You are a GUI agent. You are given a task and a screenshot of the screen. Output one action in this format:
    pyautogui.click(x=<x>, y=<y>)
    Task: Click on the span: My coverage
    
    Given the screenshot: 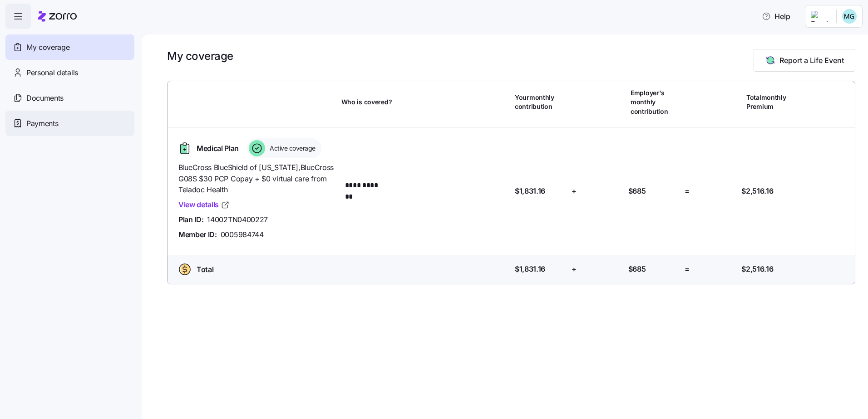 What is the action you would take?
    pyautogui.click(x=48, y=47)
    